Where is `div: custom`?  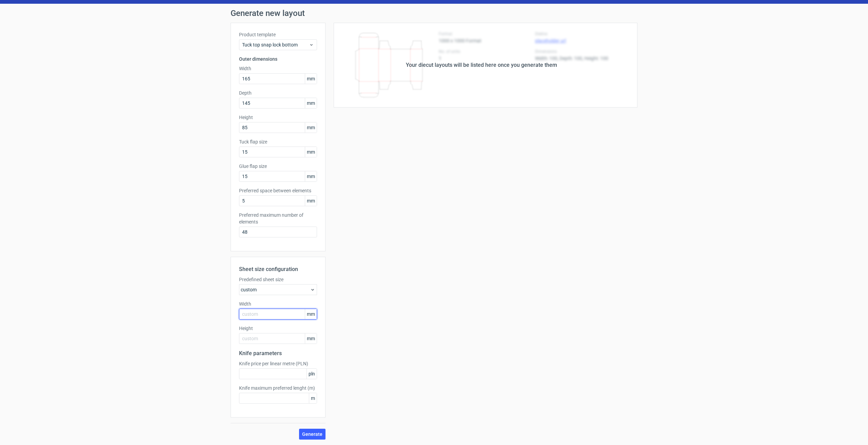 div: custom is located at coordinates (278, 289).